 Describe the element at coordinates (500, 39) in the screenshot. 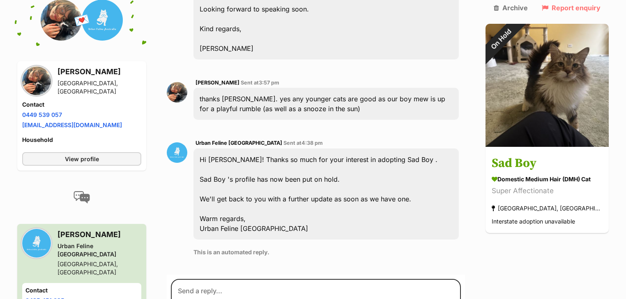

I see `div: On Hold` at that location.